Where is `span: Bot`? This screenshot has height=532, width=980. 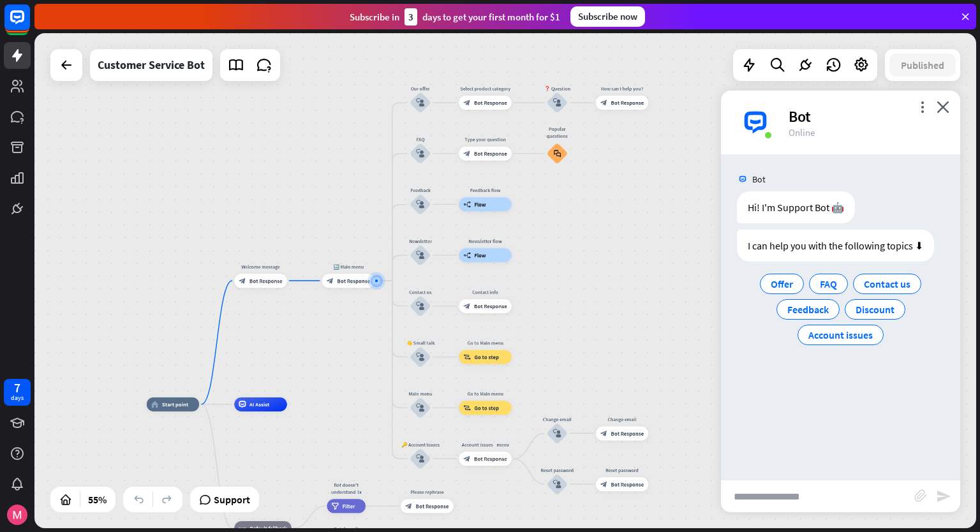 span: Bot is located at coordinates (758, 179).